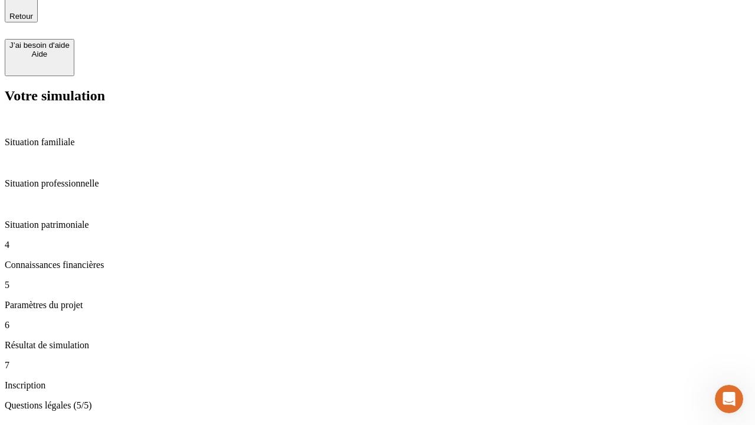 The image size is (755, 425). What do you see at coordinates (377, 325) in the screenshot?
I see `p: 6` at bounding box center [377, 325].